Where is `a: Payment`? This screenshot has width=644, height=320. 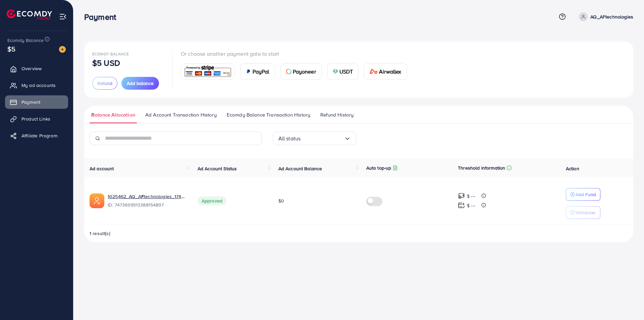
a: Payment is located at coordinates (37, 102).